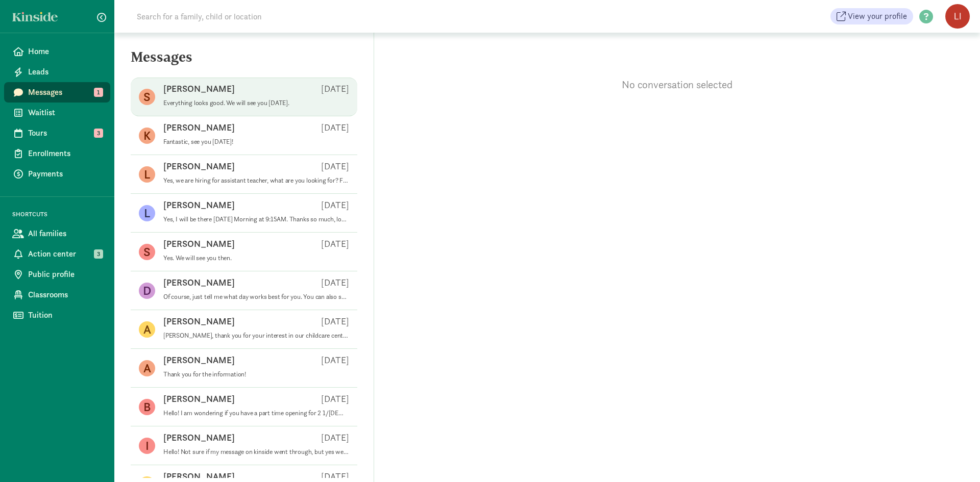 Image resolution: width=980 pixels, height=482 pixels. Describe the element at coordinates (65, 133) in the screenshot. I see `span: Tours` at that location.